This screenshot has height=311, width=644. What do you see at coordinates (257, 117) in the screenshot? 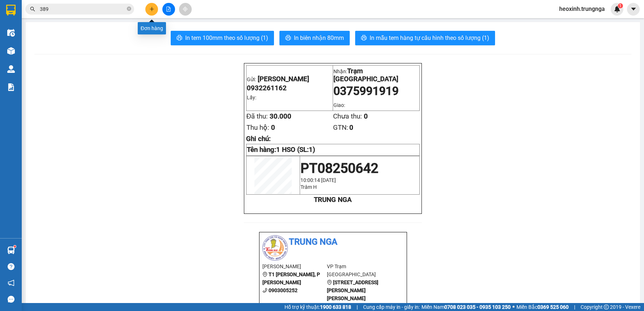
I see `span: Đã thu:` at bounding box center [257, 117].